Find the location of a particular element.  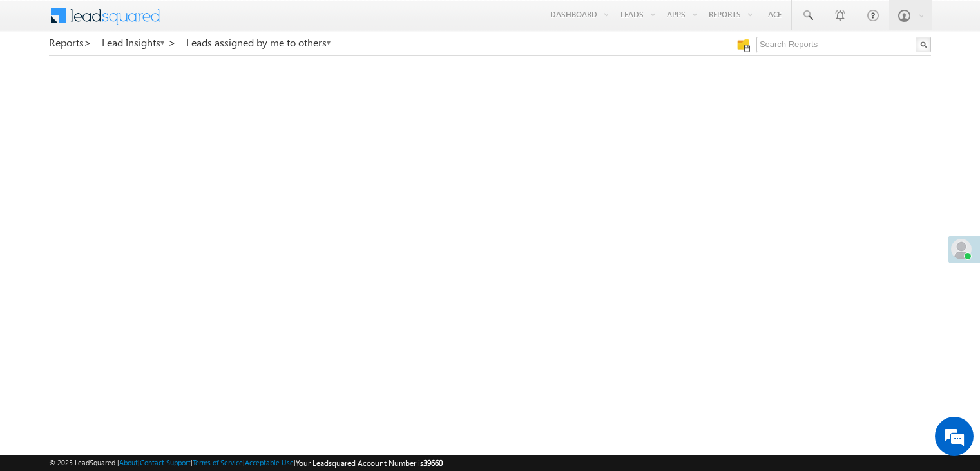

span: © 2025 LeadSquared | | | | | is located at coordinates (245, 463).